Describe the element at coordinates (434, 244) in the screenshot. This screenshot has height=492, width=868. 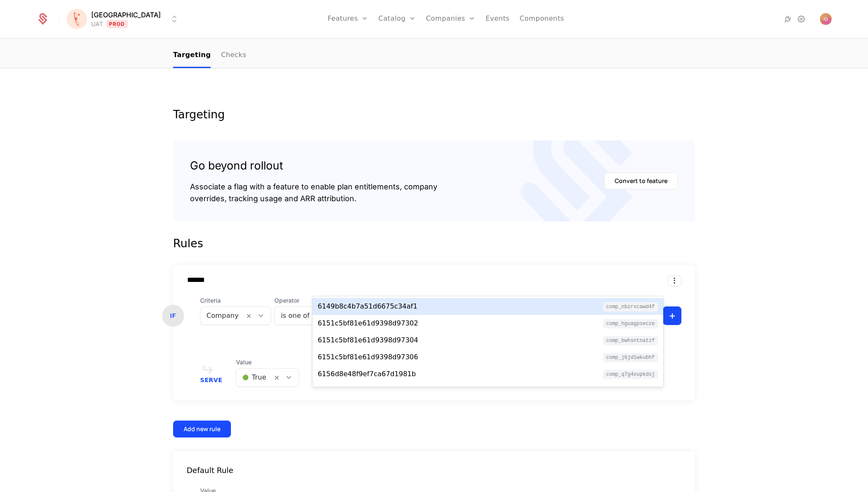
I see `div: Rules` at that location.